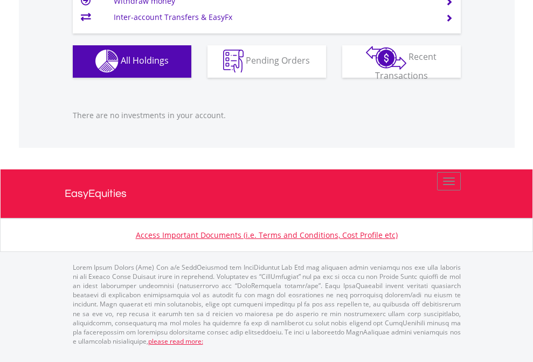  I want to click on a: please read more:, so click(176, 341).